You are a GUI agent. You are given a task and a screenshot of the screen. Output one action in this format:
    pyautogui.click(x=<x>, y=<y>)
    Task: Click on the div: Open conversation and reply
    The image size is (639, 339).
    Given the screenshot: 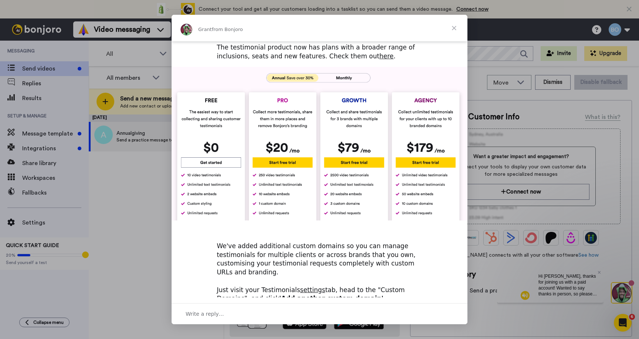 What is the action you would take?
    pyautogui.click(x=319, y=314)
    